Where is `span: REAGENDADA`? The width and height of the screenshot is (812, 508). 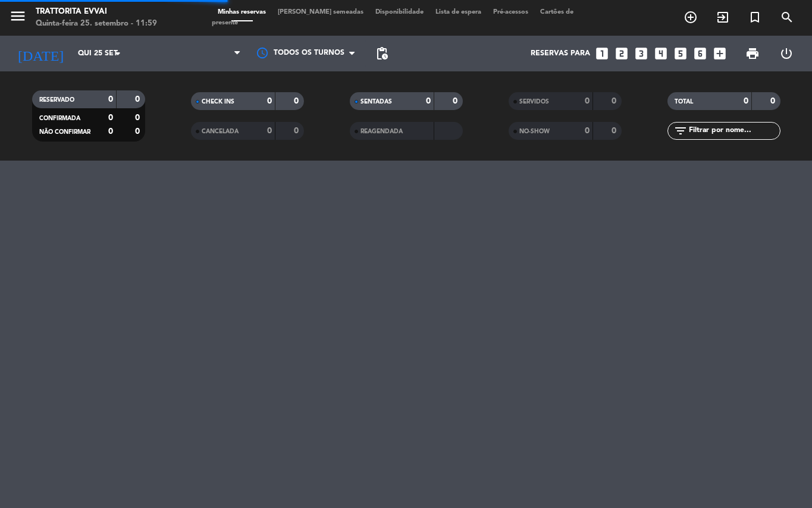
span: REAGENDADA is located at coordinates (381, 131).